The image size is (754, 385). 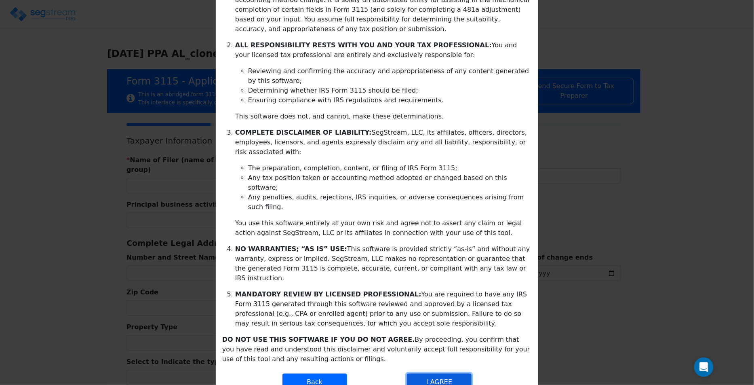 What do you see at coordinates (303, 132) in the screenshot?
I see `b: COMPLETE DISCLAIMER OF LIABILITY:` at bounding box center [303, 132].